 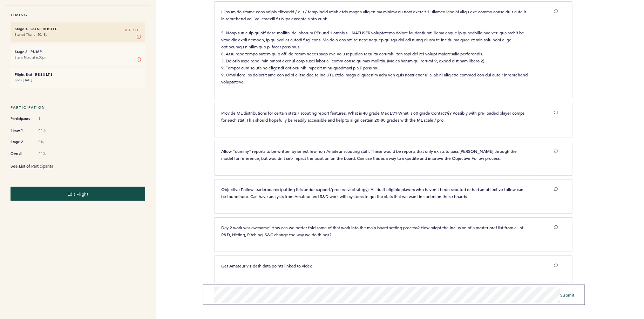 What do you see at coordinates (373, 117) in the screenshot?
I see `span: Provide ML distributions for certain stats / scouting report features. What is 40 grade Max EV? W...` at bounding box center [373, 117].